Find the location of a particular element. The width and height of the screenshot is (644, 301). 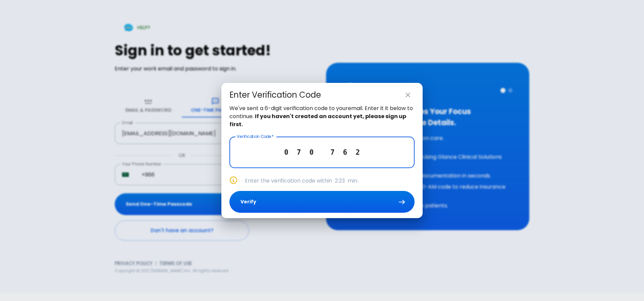

button: close is located at coordinates (408, 95).